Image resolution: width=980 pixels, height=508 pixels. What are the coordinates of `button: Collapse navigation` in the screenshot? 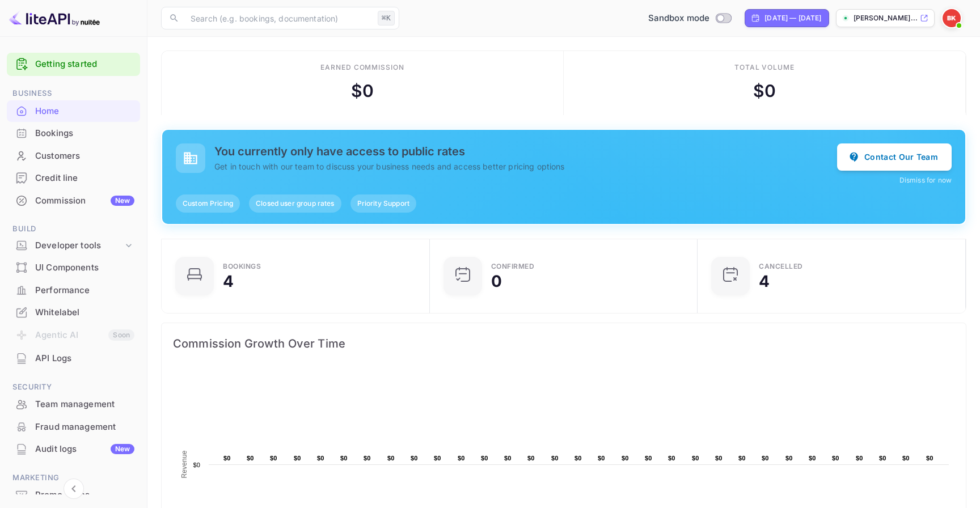 It's located at (74, 489).